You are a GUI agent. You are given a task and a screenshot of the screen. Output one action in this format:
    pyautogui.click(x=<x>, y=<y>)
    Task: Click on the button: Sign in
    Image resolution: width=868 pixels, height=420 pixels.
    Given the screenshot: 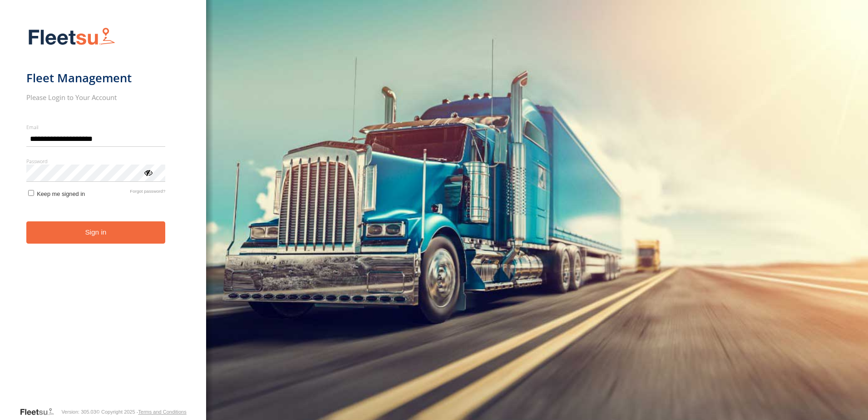 What is the action you would take?
    pyautogui.click(x=96, y=232)
    